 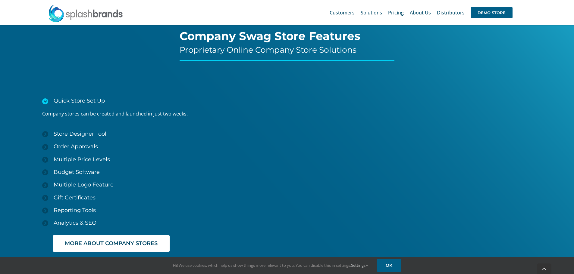 I want to click on nav: Main Menu Sticky, so click(x=421, y=13).